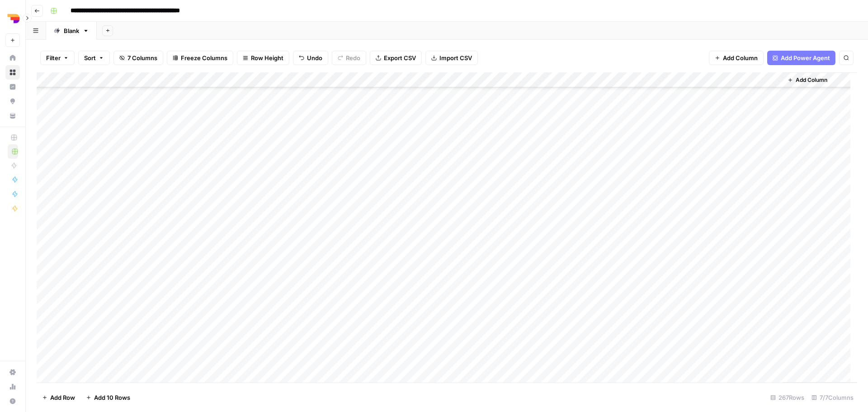 The width and height of the screenshot is (868, 412). I want to click on div: 7/7 Columns, so click(832, 398).